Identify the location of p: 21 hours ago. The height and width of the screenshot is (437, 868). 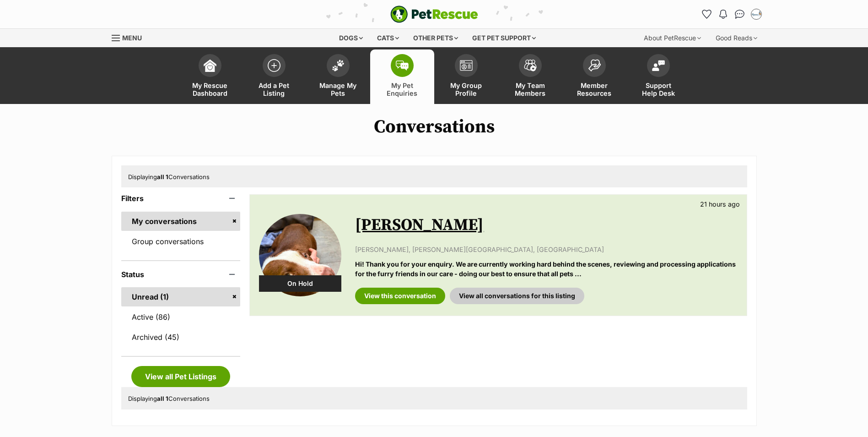
(719, 204).